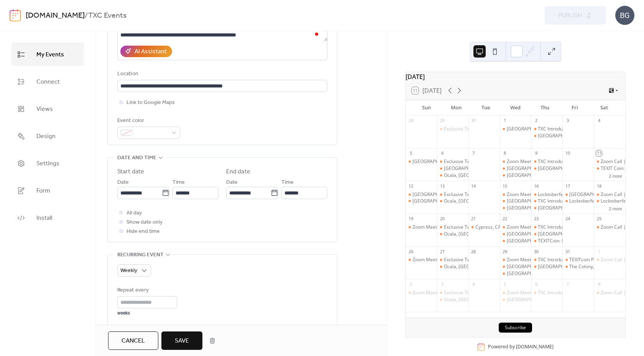 This screenshot has height=356, width=644. I want to click on div: 9, so click(536, 153).